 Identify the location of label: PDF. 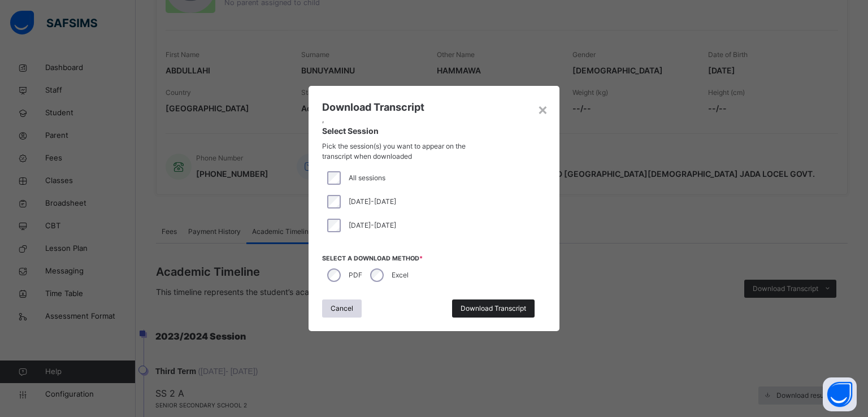
(356, 275).